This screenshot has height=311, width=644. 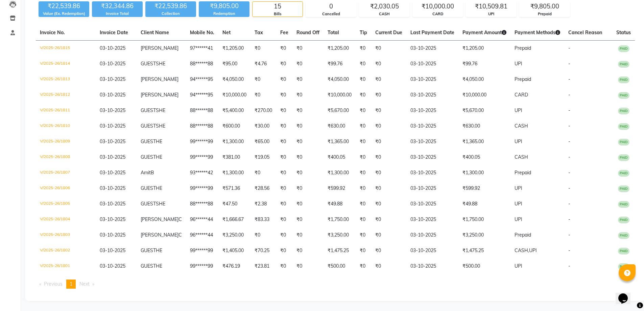 What do you see at coordinates (234, 251) in the screenshot?
I see `td: ₹1,405.00` at bounding box center [234, 251].